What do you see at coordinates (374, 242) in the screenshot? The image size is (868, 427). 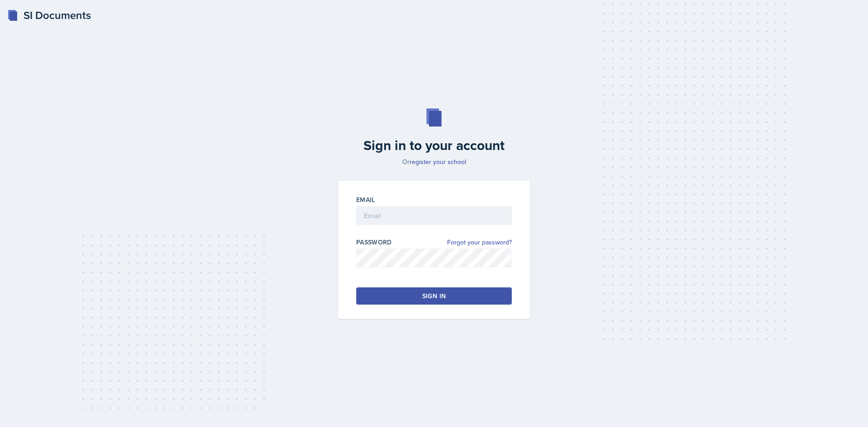 I see `label: Password` at bounding box center [374, 242].